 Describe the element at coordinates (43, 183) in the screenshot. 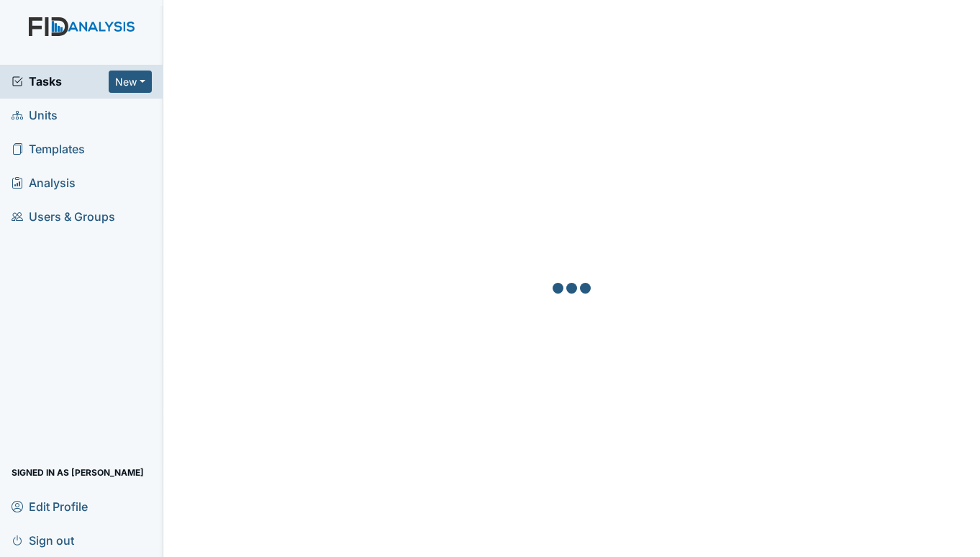

I see `span: Analysis` at that location.